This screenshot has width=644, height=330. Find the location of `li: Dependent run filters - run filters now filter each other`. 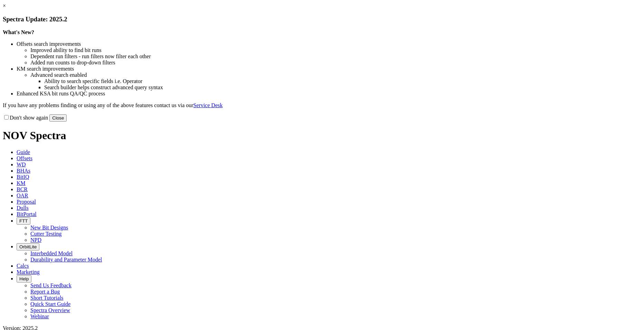

li: Dependent run filters - run filters now filter each other is located at coordinates (335, 57).